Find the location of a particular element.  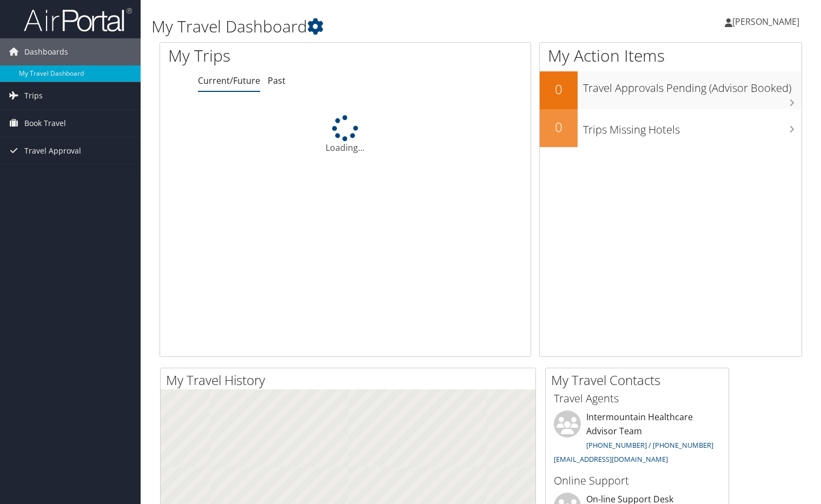

h2: My Travel Contacts is located at coordinates (640, 380).